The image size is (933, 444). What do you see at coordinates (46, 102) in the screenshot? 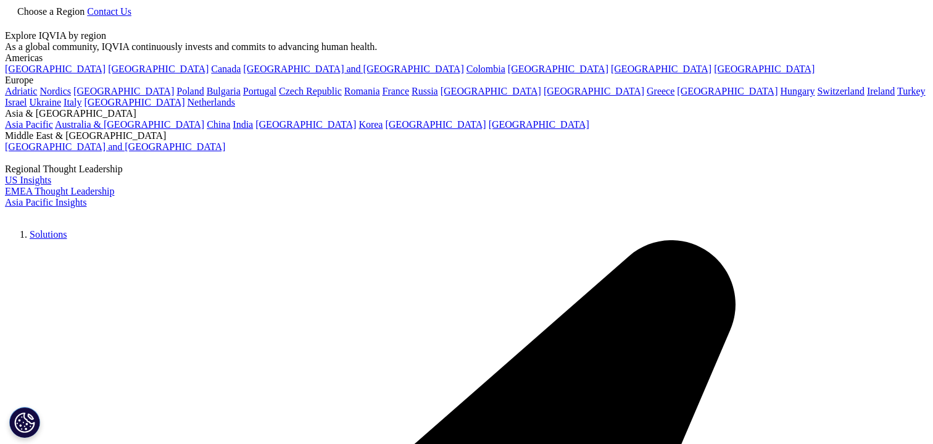
I see `a: Ukraine` at bounding box center [46, 102].